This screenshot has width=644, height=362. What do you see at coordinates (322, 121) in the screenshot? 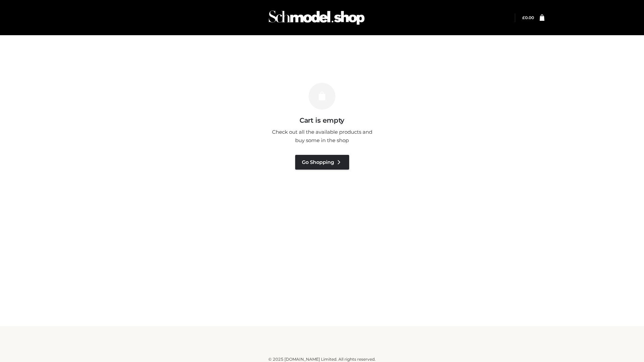
I see `h3: Cart is empty` at bounding box center [322, 121].